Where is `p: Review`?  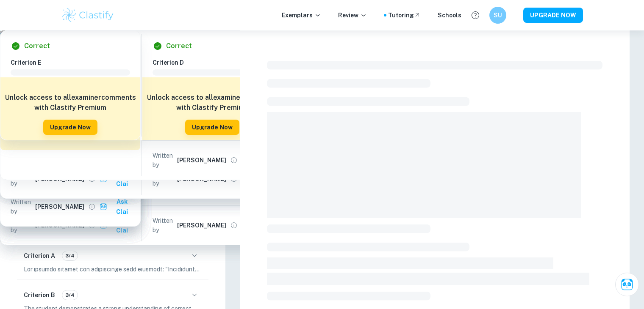 p: Review is located at coordinates (353, 15).